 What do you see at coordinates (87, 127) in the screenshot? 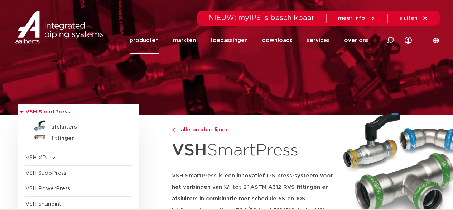
I see `h5: afsluiters` at bounding box center [87, 127].